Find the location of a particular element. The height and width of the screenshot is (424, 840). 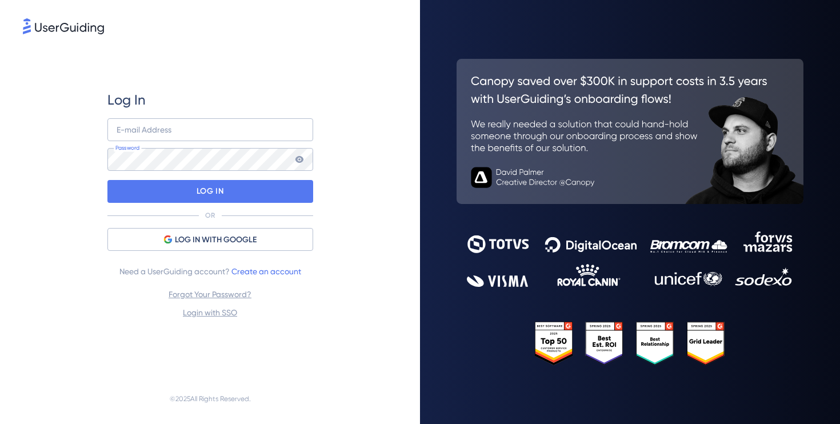

span: © 2025 All Rights Reserved. is located at coordinates (210, 399).